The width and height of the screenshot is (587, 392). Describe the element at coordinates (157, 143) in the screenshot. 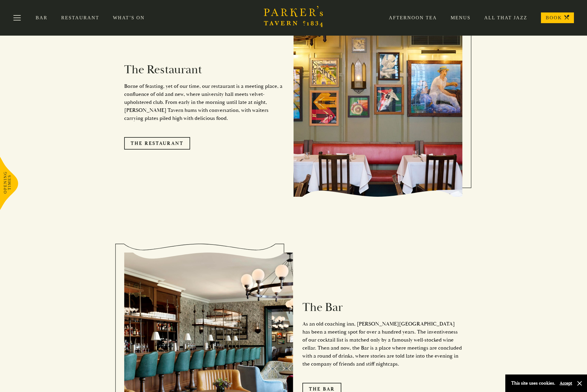

I see `a: The Restaurant` at that location.